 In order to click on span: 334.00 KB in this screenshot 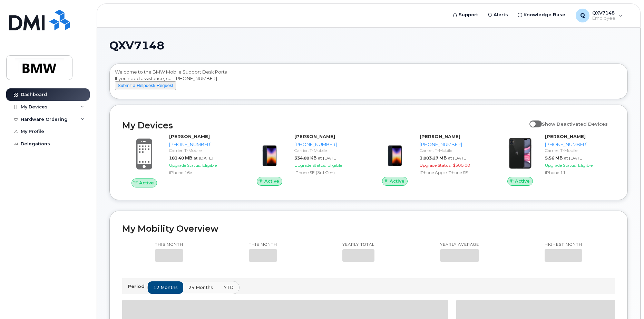, I will do `click(306, 158)`.